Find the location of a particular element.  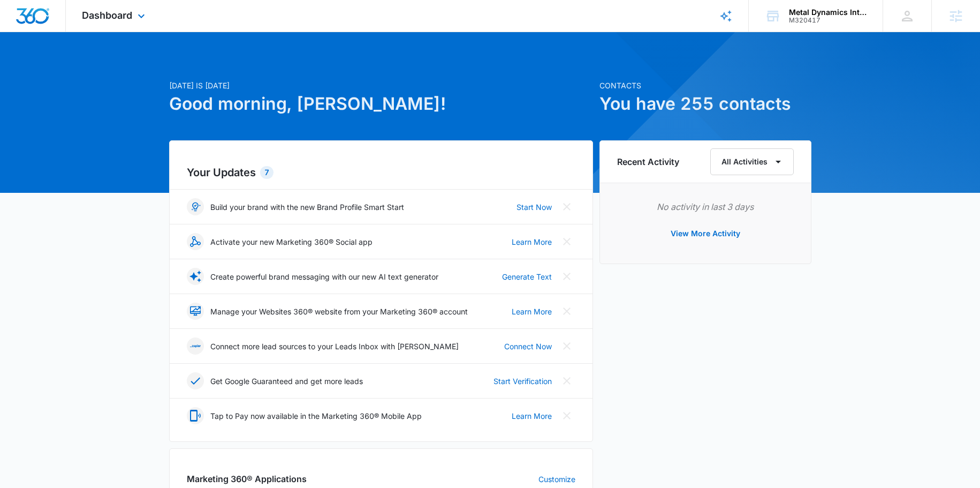

a: Generate Text is located at coordinates (527, 276).